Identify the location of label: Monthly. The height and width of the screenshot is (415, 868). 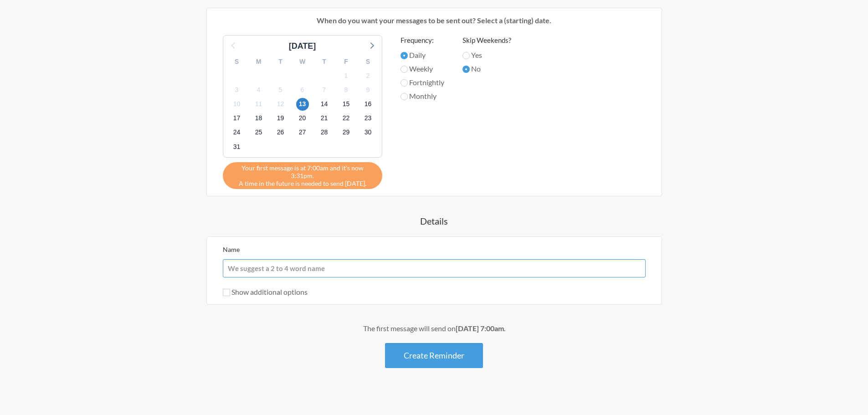
(422, 96).